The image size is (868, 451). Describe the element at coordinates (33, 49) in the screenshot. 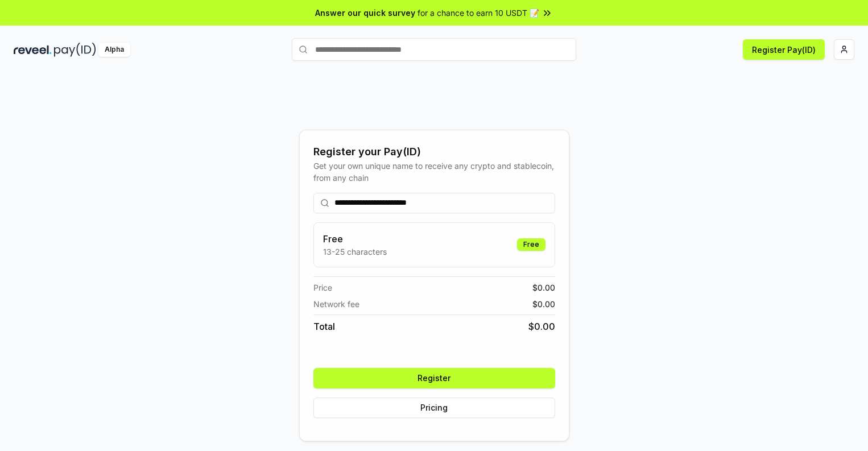

I see `img: reveel_dark` at that location.